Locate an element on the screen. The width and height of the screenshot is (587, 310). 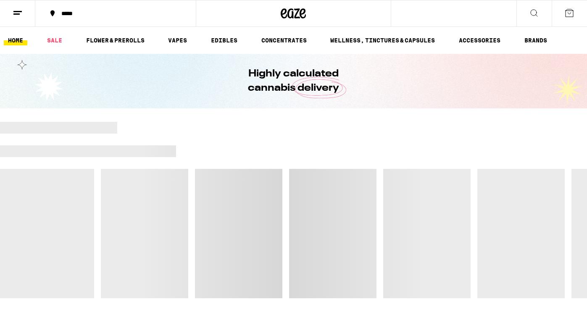
a: VAPES is located at coordinates (177, 40).